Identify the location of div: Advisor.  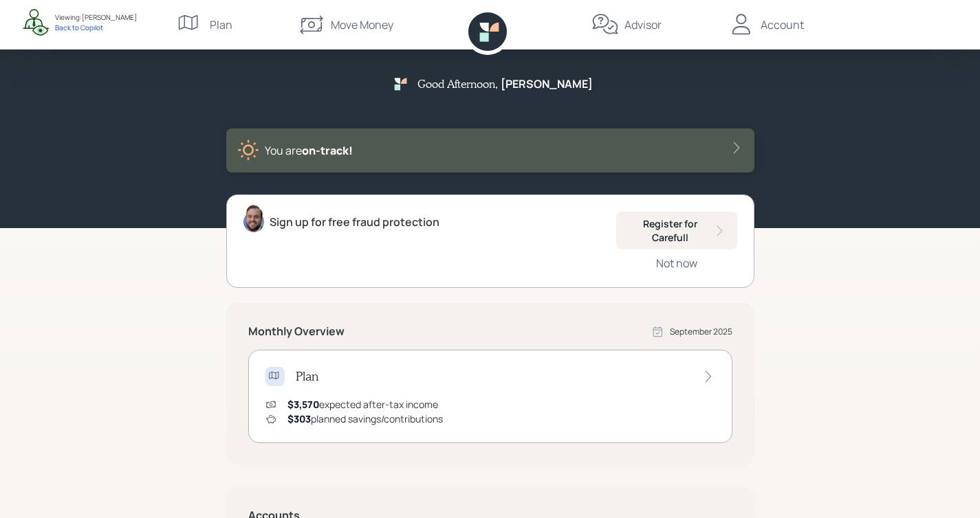
(643, 25).